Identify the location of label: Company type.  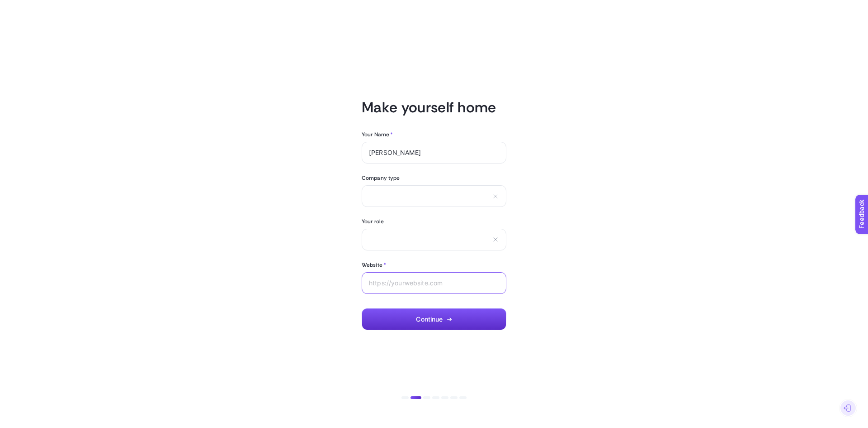
(434, 178).